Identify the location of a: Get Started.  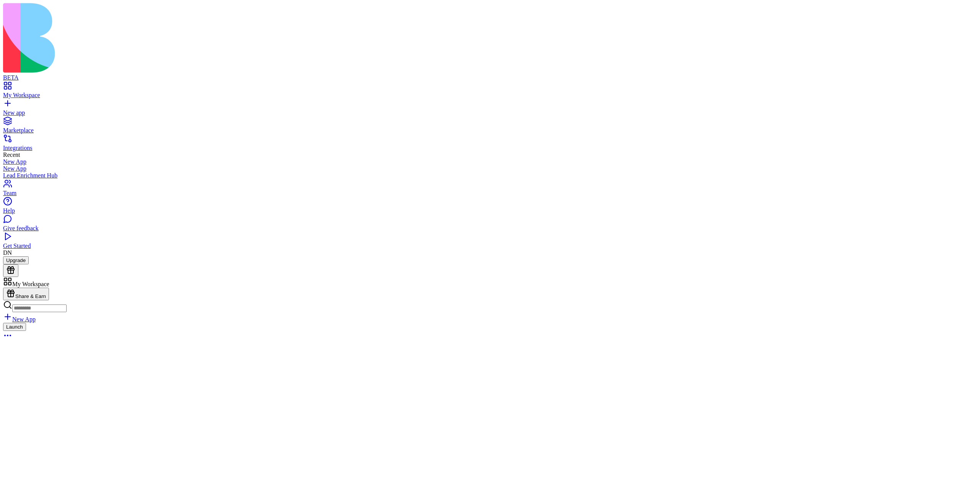
(490, 242).